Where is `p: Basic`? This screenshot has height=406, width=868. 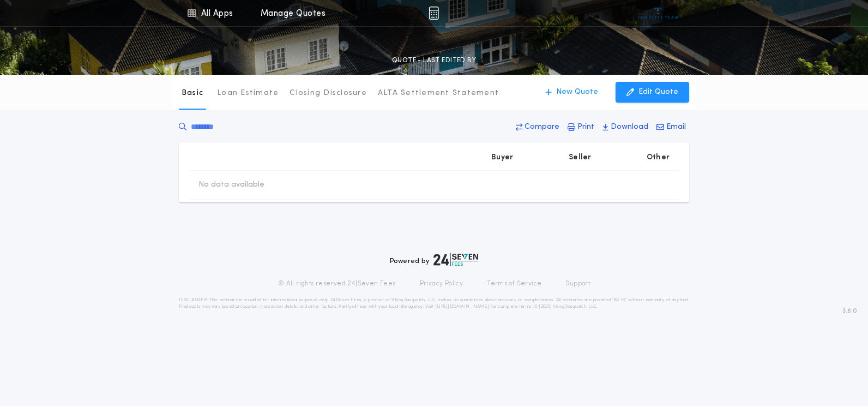
p: Basic is located at coordinates (193, 94).